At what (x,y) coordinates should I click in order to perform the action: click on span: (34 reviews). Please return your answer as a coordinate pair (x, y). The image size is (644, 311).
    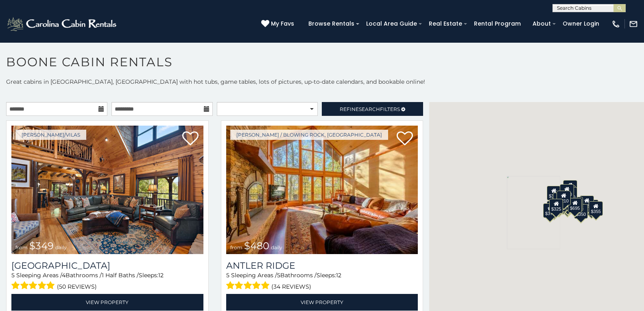
    Looking at the image, I should click on (291, 287).